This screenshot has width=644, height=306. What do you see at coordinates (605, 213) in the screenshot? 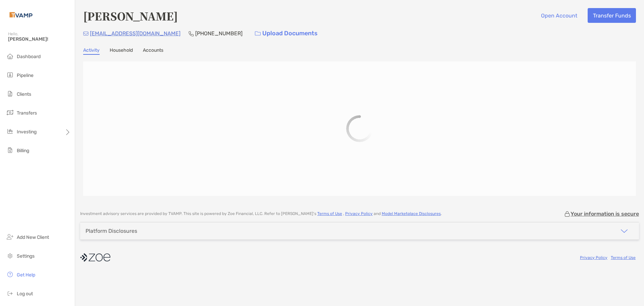
I see `p: Your information is secure` at bounding box center [605, 213].